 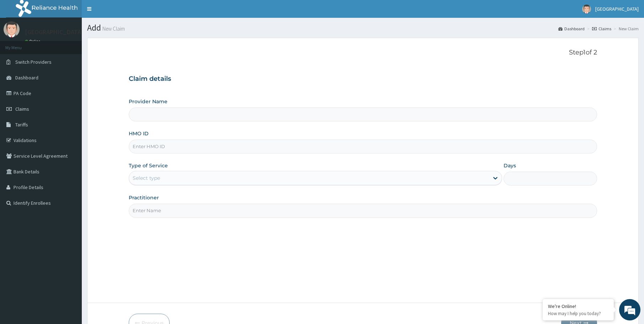 What do you see at coordinates (363, 210) in the screenshot?
I see `input: Enter Name` at bounding box center [363, 210].